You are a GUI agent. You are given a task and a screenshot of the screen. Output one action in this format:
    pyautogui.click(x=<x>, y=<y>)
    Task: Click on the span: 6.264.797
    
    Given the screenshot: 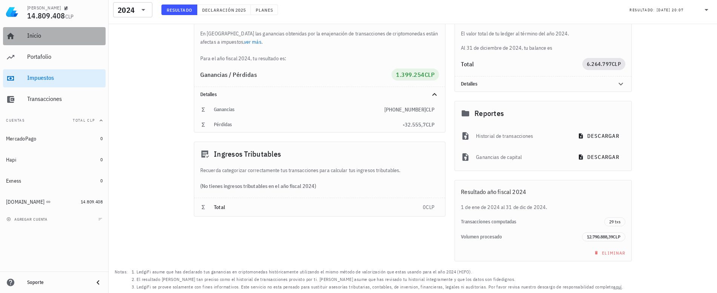 What is the action you would take?
    pyautogui.click(x=599, y=64)
    